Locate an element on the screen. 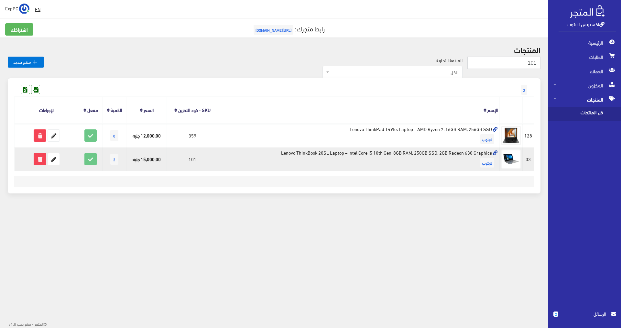 This screenshot has width=621, height=328. img: thinkbook-14-iil.jpg is located at coordinates (511, 159).